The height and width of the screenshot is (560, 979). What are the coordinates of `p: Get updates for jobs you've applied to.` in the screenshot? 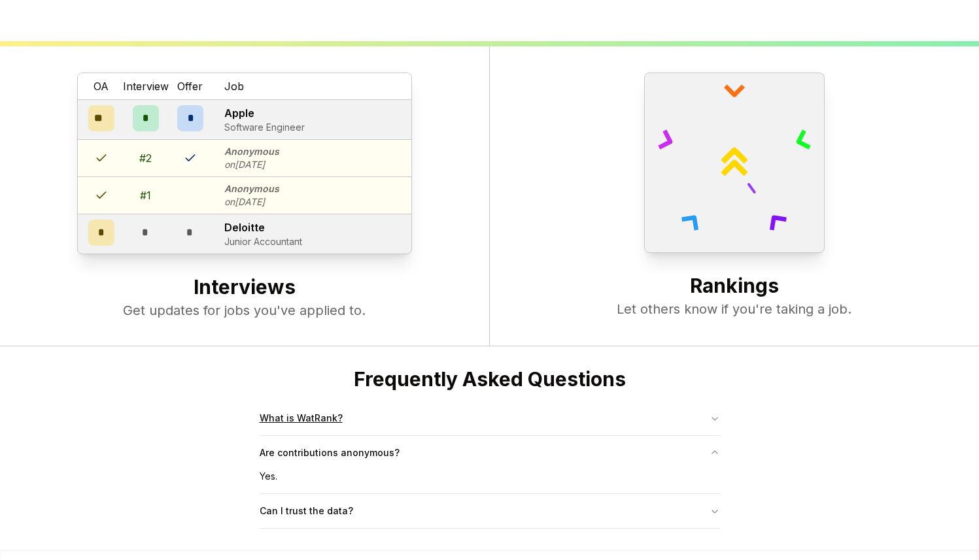 It's located at (244, 310).